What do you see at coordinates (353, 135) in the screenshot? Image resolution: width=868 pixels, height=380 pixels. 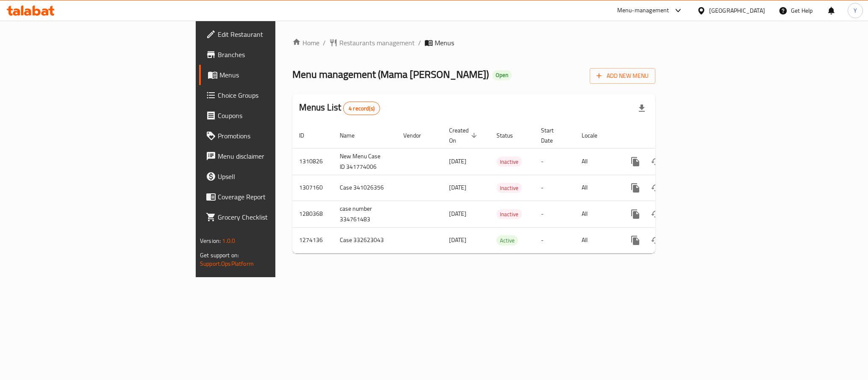 I see `span: Name` at bounding box center [353, 135].